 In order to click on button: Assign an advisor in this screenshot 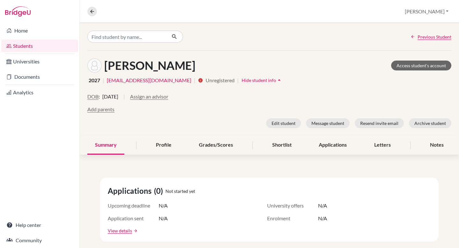, I will do `click(149, 97)`.